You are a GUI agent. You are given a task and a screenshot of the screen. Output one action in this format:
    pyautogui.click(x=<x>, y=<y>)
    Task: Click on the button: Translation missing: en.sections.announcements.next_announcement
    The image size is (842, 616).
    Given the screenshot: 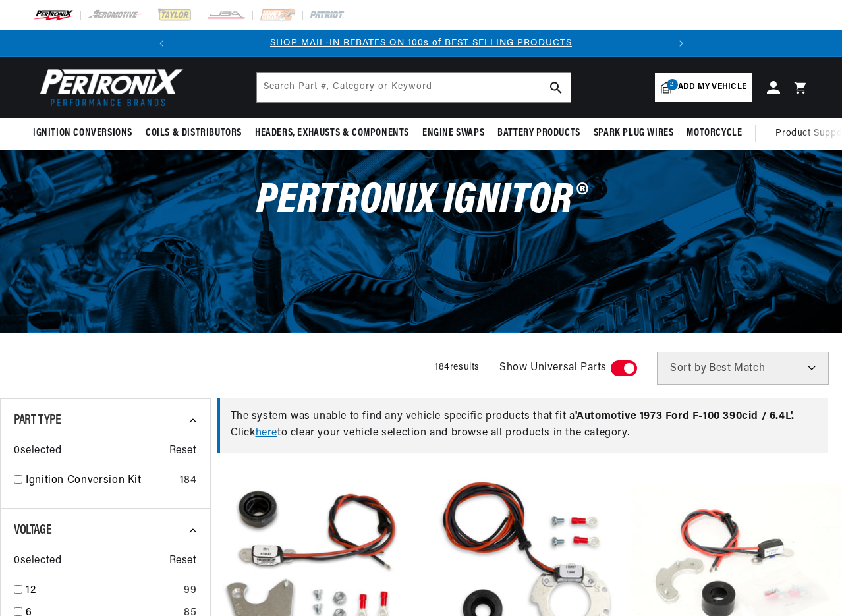 What is the action you would take?
    pyautogui.click(x=682, y=44)
    